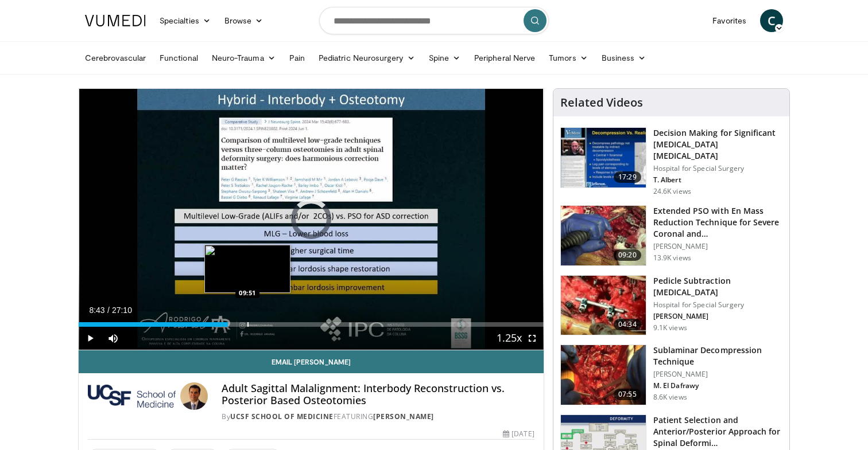 The height and width of the screenshot is (450, 868). What do you see at coordinates (624, 58) in the screenshot?
I see `a: Business` at bounding box center [624, 58].